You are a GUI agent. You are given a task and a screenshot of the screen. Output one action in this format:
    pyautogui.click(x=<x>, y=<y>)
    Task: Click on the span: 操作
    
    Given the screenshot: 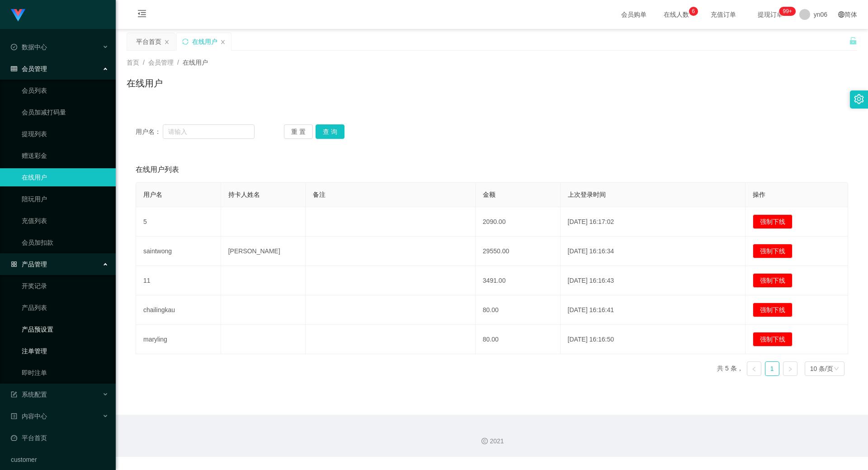 What is the action you would take?
    pyautogui.click(x=759, y=194)
    